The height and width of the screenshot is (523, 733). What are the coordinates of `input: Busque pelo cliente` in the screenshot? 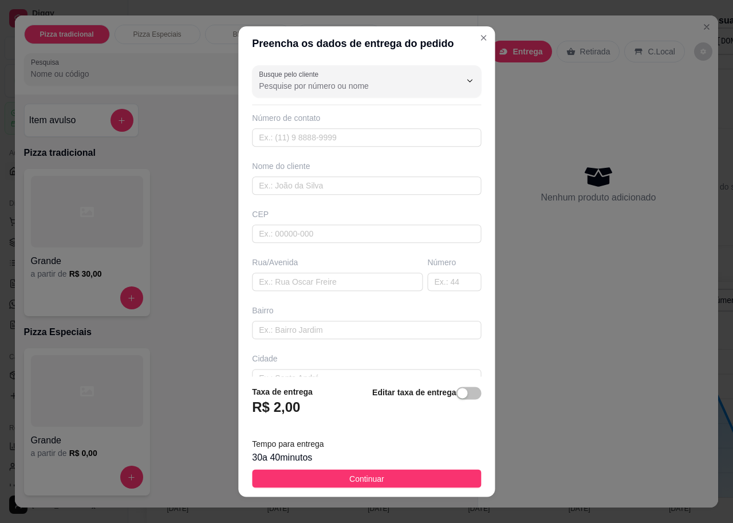 It's located at (351, 85).